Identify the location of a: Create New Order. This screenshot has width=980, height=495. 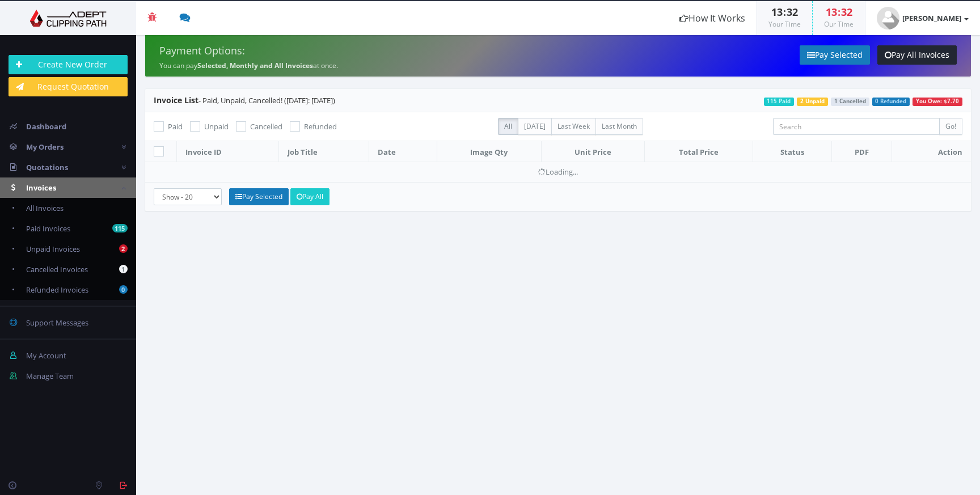
(68, 64).